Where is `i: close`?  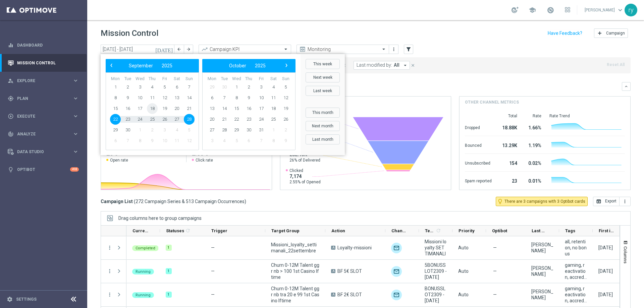
i: close is located at coordinates (412, 65).